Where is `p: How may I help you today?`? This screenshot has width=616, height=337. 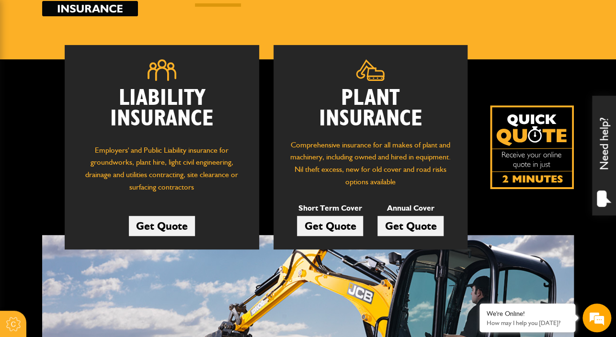 p: How may I help you today? is located at coordinates (527, 323).